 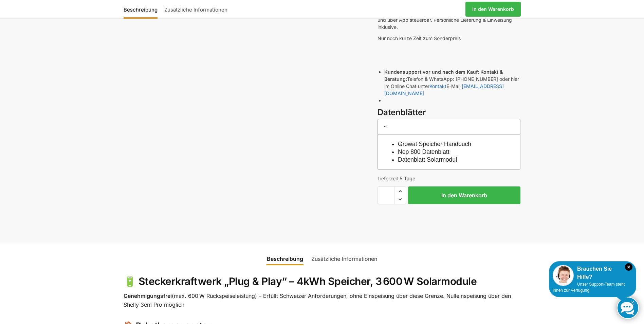 What do you see at coordinates (400, 199) in the screenshot?
I see `span: Reduce quantity` at bounding box center [400, 199].